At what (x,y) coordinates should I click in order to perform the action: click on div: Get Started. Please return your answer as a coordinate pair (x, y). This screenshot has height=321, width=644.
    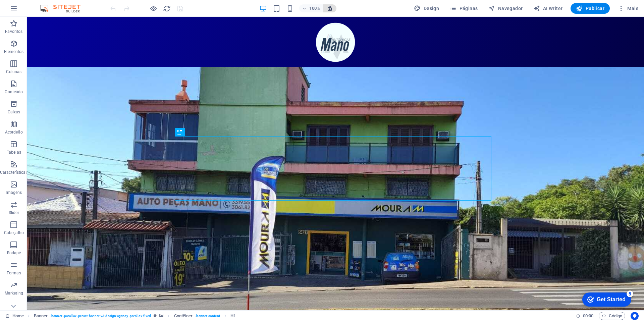
    Looking at the image, I should click on (34, 10).